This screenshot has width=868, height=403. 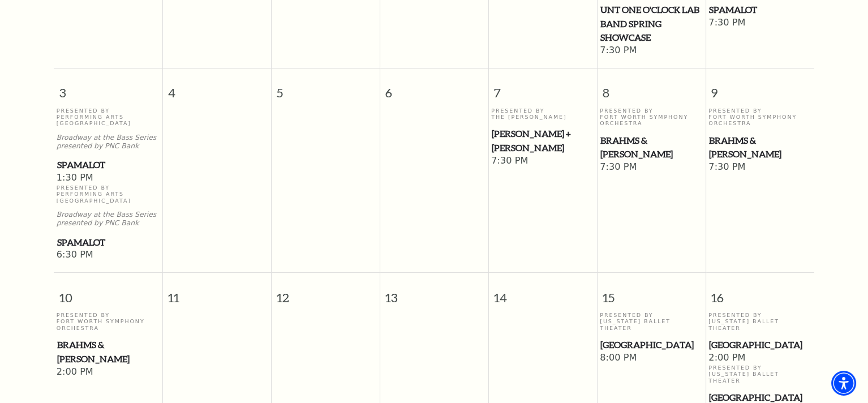 I want to click on span: 6, so click(x=434, y=87).